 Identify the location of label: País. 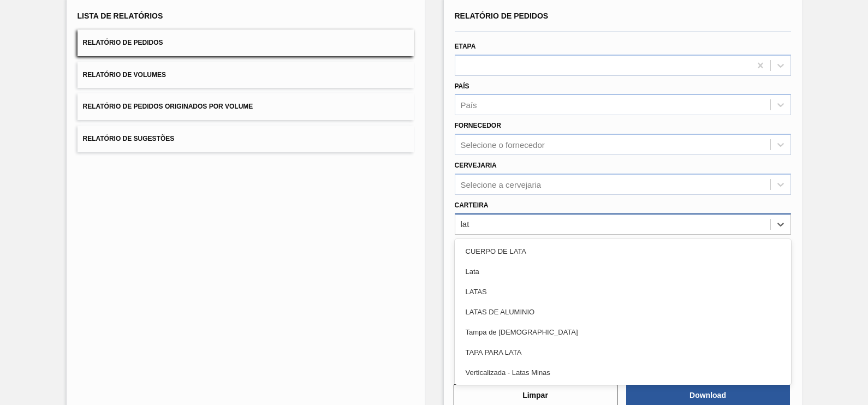
(462, 86).